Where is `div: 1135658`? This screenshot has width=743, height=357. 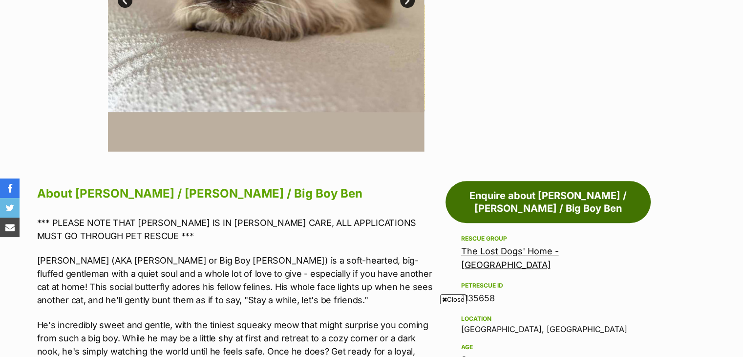 div: 1135658 is located at coordinates (548, 298).